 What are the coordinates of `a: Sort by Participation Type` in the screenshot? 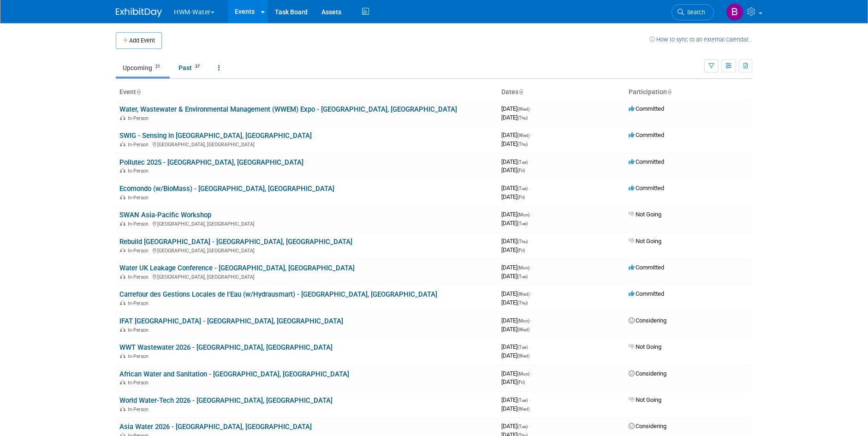 It's located at (669, 92).